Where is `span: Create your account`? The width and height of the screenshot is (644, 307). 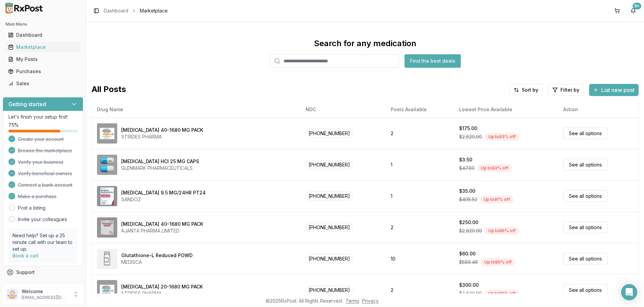
span: Create your account is located at coordinates (41, 139).